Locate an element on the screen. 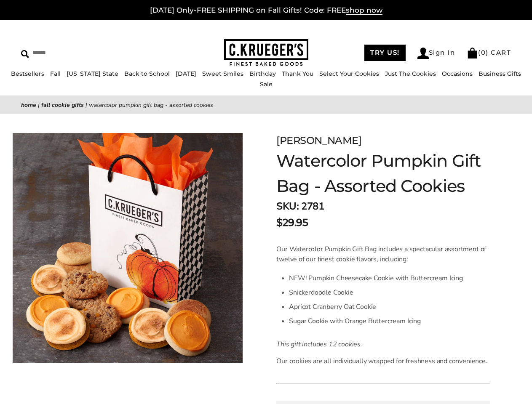 The image size is (532, 404). h1: Watercolor Pumpkin Gift Bag - Assorted Cookies is located at coordinates (383, 173).